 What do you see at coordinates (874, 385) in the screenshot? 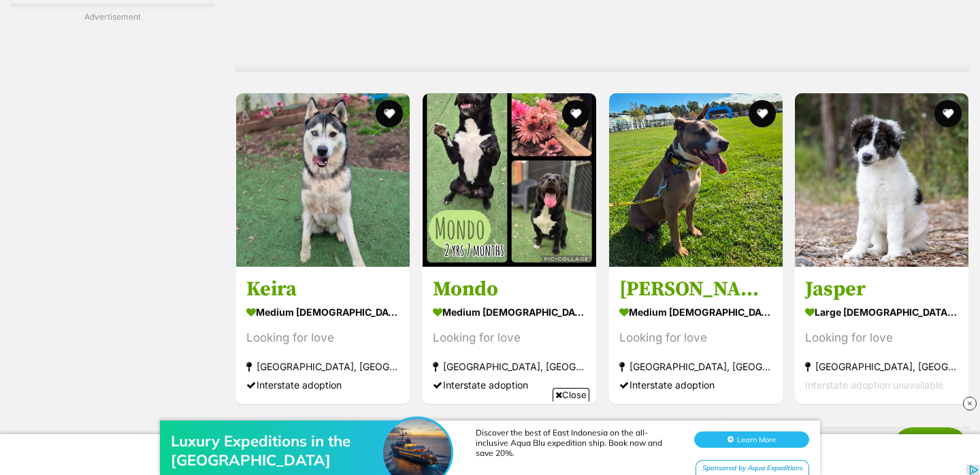
I see `span: Interstate adoption unavailable` at bounding box center [874, 385].